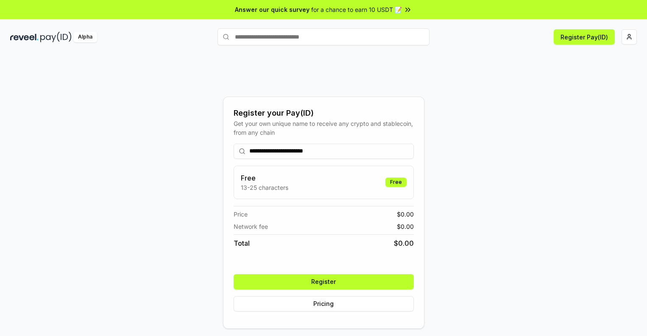 This screenshot has width=647, height=336. What do you see at coordinates (356, 9) in the screenshot?
I see `span: for a chance to earn 10 USDT 📝` at bounding box center [356, 9].